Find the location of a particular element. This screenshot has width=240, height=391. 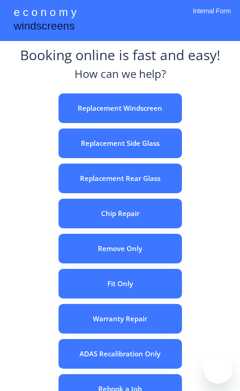

div: Internal Form is located at coordinates (211, 17).